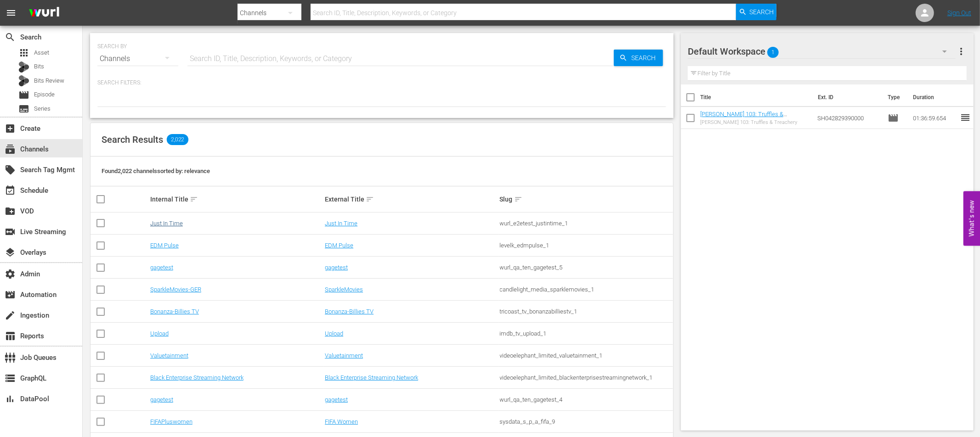  Describe the element at coordinates (10, 358) in the screenshot. I see `span: Job Queues` at that location.